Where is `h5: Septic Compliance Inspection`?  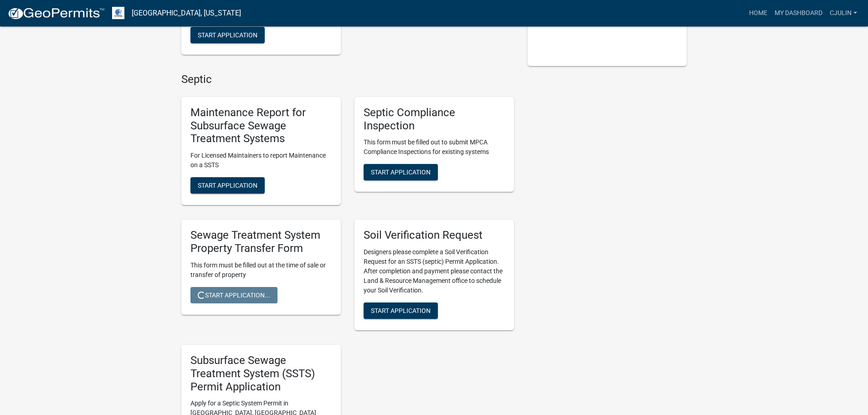
h5: Septic Compliance Inspection is located at coordinates (434, 119).